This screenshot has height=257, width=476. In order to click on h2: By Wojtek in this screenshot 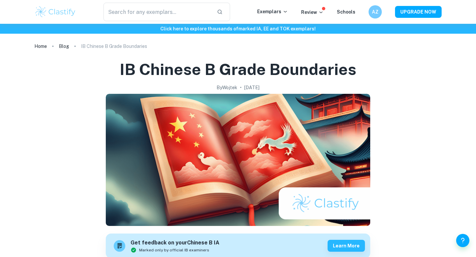, I will do `click(227, 88)`.